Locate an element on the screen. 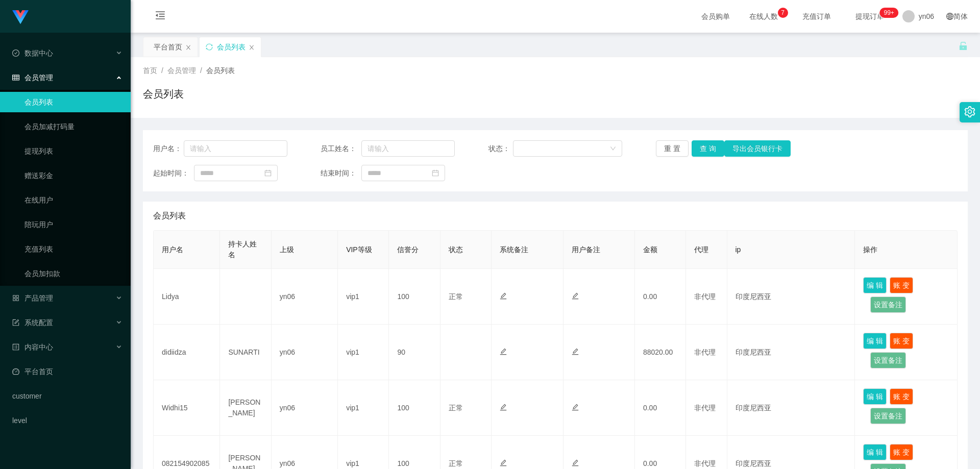 Image resolution: width=980 pixels, height=469 pixels. a: 图标: dashboard平台首页 is located at coordinates (67, 371).